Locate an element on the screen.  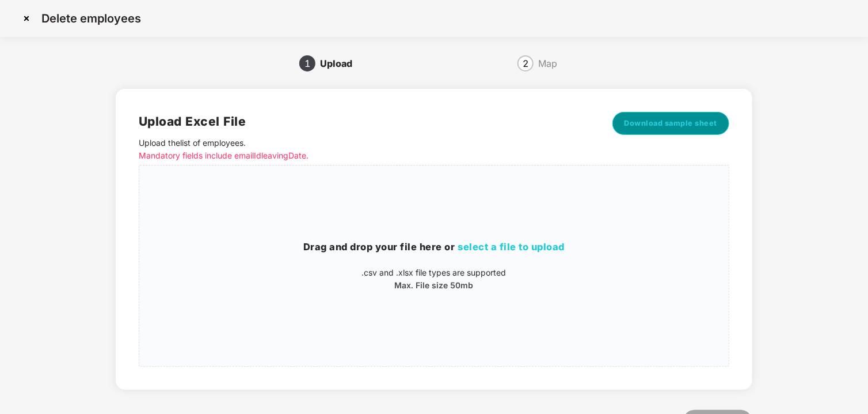
p: Max. File size 50mb is located at coordinates (434, 285).